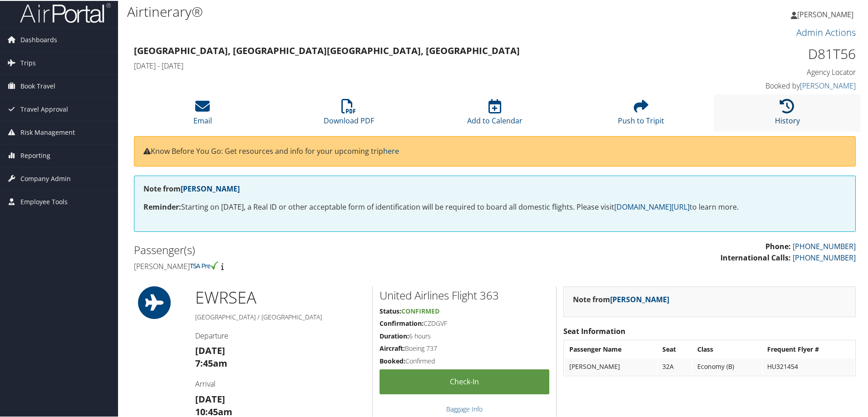  Describe the element at coordinates (464, 295) in the screenshot. I see `h2: United Airlines Flight 363` at that location.